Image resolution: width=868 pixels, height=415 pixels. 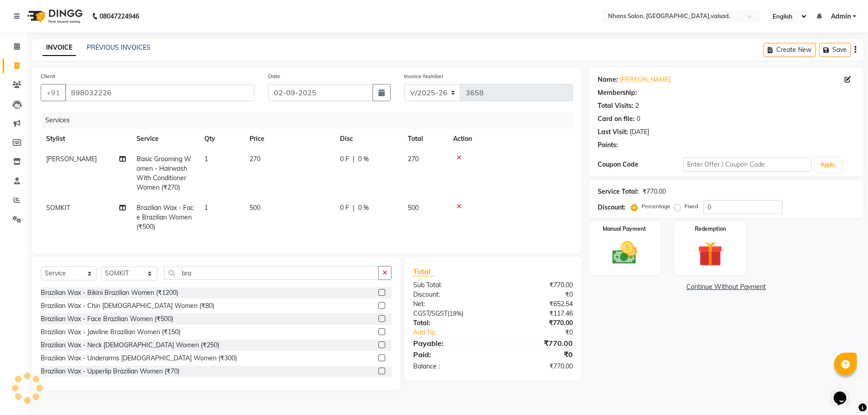 What do you see at coordinates (164, 173) in the screenshot?
I see `span: Basic Grooming Women - Hairwash With Conditioner Women (₹270)` at bounding box center [164, 173].